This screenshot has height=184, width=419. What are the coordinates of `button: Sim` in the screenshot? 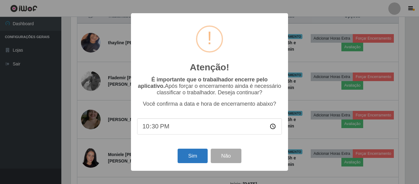 It's located at (193, 156).